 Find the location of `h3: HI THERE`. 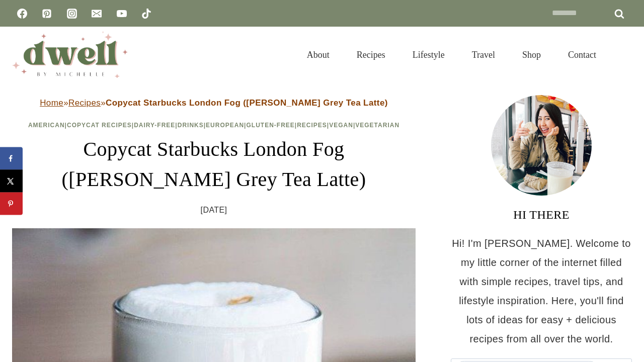

h3: HI THERE is located at coordinates (541, 215).